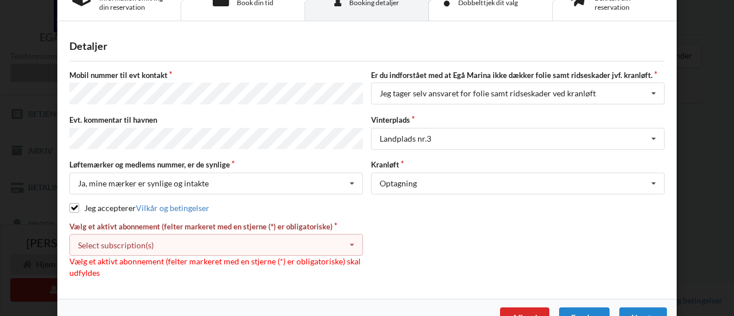 The width and height of the screenshot is (734, 316). What do you see at coordinates (487, 93) in the screenshot?
I see `div: Jeg tager selv ansvaret for folie samt ridseskader ved kranløft` at bounding box center [487, 93].